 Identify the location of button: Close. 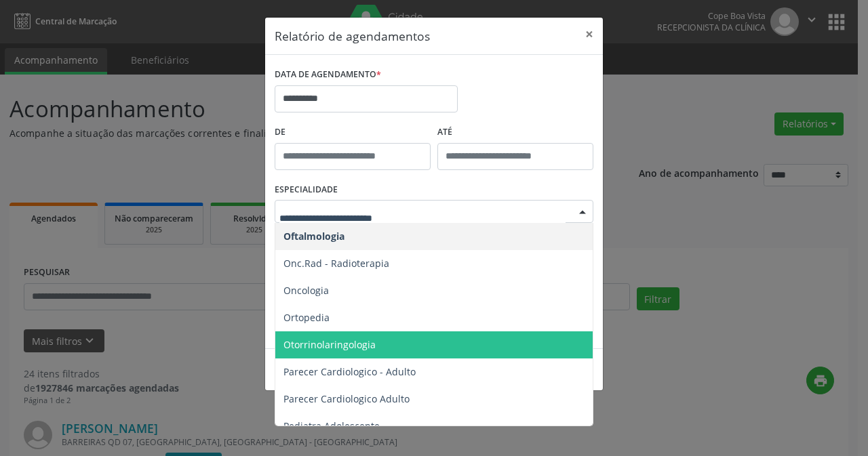
(590, 34).